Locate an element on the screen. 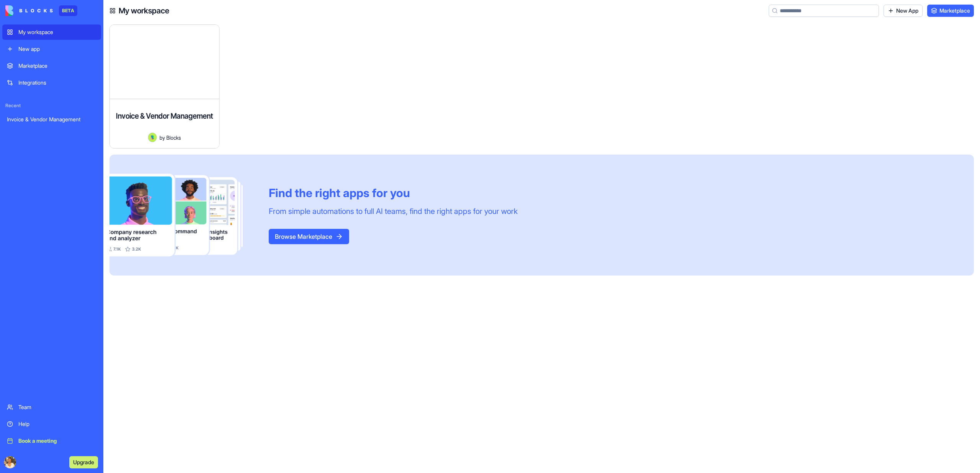  img: Avatar is located at coordinates (152, 137).